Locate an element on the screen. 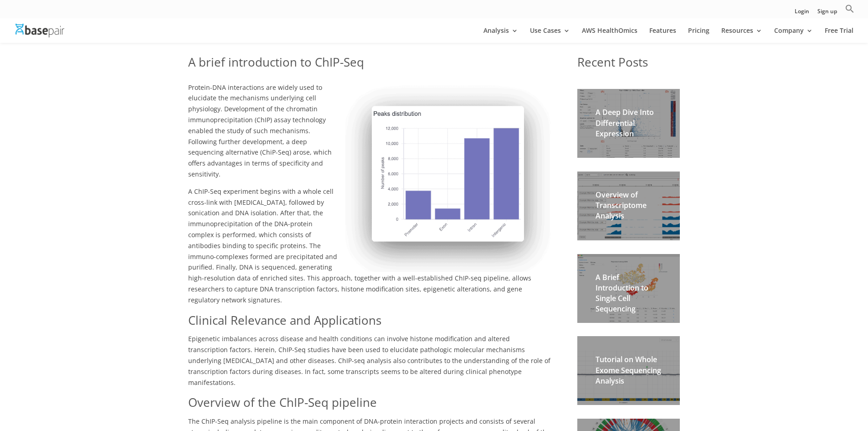  img: Basepair is located at coordinates (39, 30).